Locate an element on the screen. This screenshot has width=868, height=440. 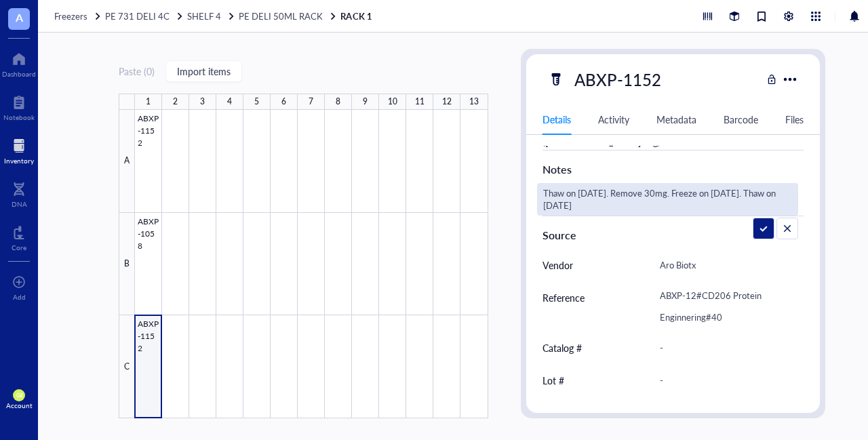
div: Notes is located at coordinates (674, 170).